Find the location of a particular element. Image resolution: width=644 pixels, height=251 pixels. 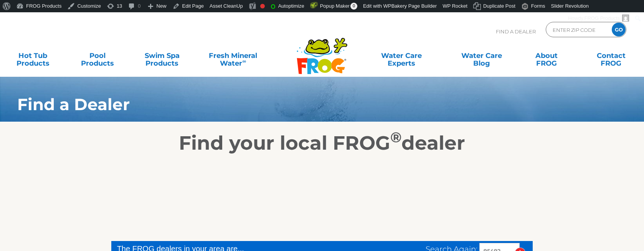

a: Howdy, is located at coordinates (599, 19).